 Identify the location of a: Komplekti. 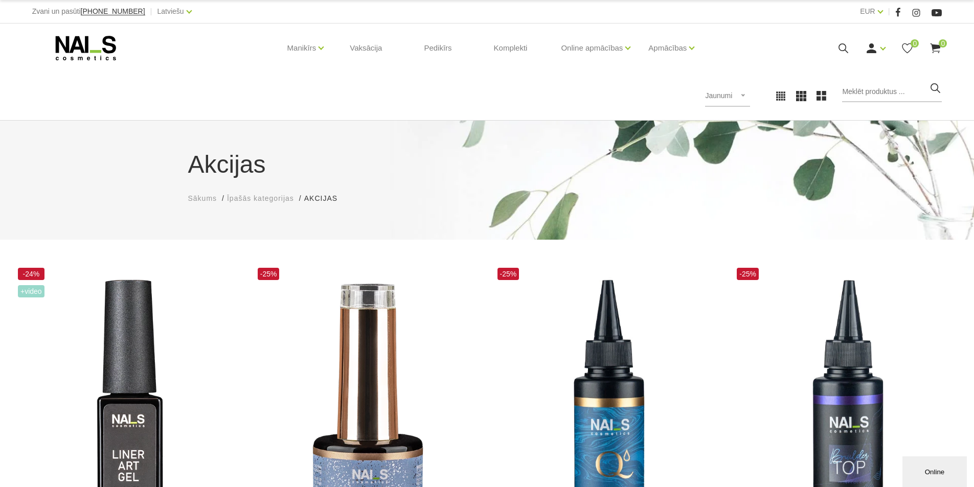
(511, 48).